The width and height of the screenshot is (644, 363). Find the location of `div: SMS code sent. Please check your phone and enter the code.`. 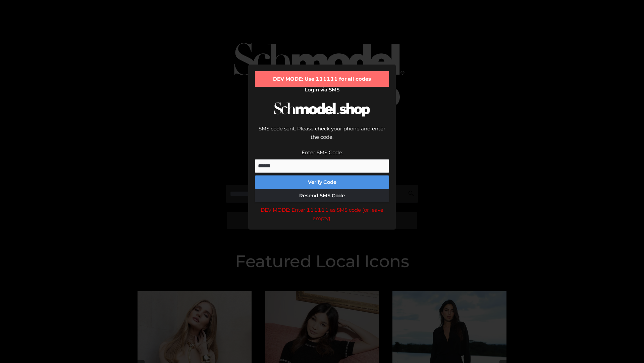

div: SMS code sent. Please check your phone and enter the code. is located at coordinates (322, 136).